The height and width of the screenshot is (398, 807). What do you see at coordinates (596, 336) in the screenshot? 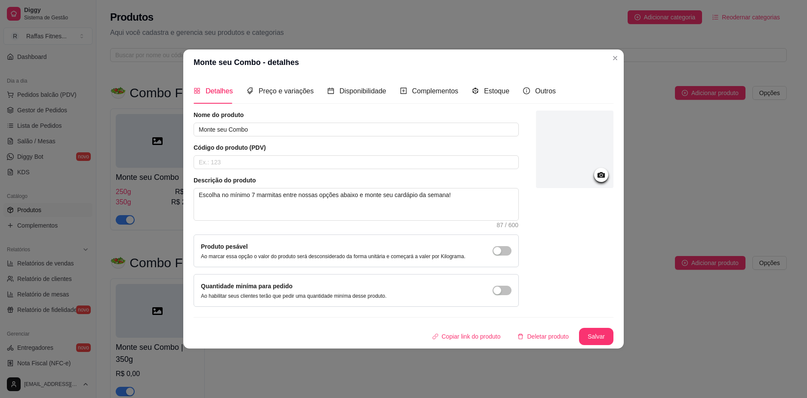
I see `button: Salvar` at bounding box center [596, 336].